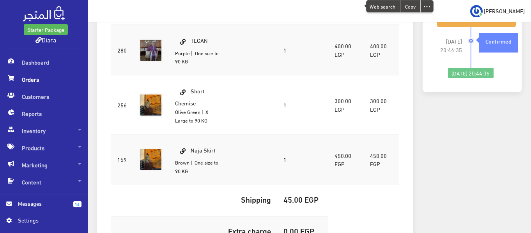  I want to click on span: Settings, so click(46, 221).